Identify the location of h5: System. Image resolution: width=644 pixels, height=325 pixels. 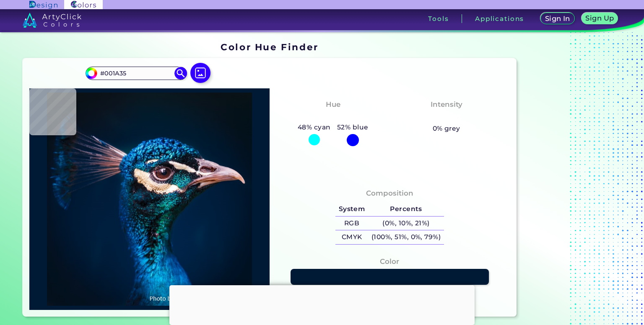
(352, 209).